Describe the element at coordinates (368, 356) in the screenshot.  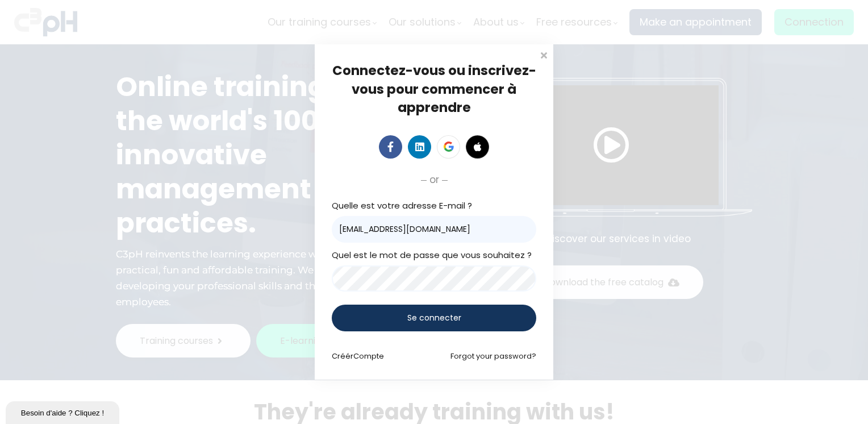
I see `span: Compte` at that location.